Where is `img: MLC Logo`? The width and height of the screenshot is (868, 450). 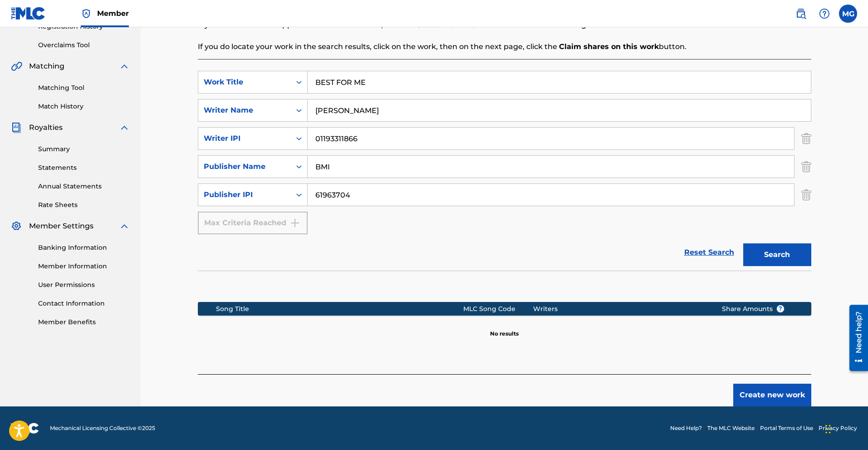 img: MLC Logo is located at coordinates (28, 13).